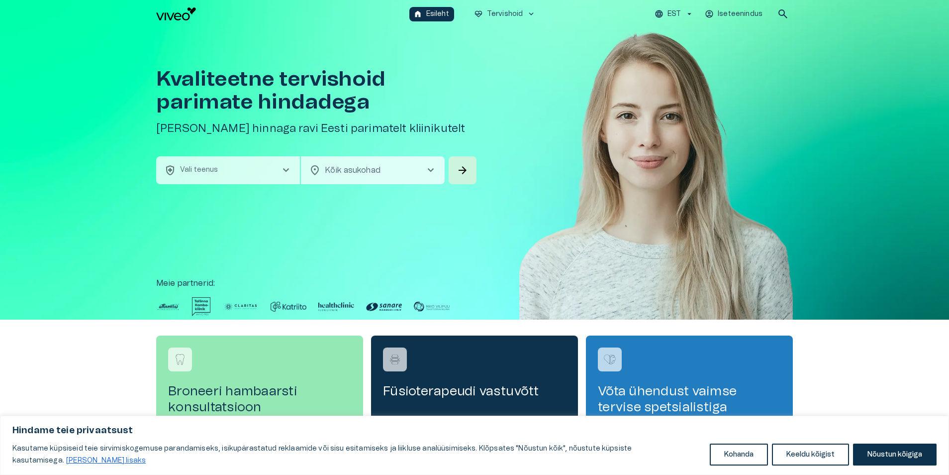 The height and width of the screenshot is (475, 949). I want to click on img: Viveo logo, so click(176, 14).